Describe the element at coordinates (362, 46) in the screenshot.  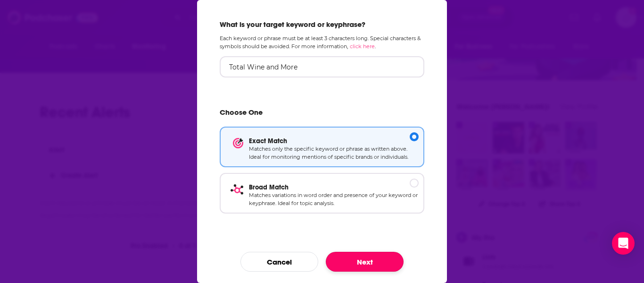
I see `a: click here` at that location.